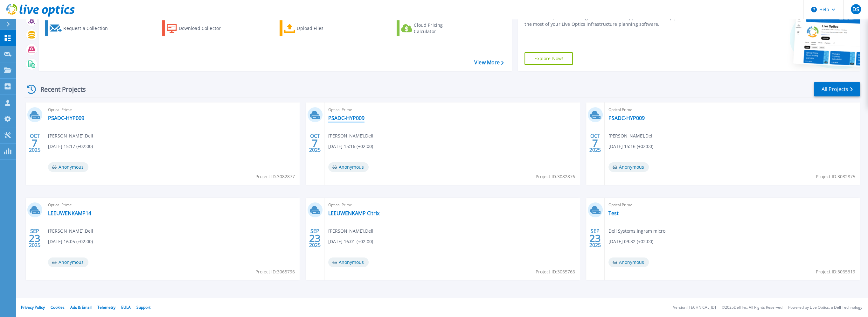 The image size is (868, 317). I want to click on span: Project ID: 3065319, so click(835, 272).